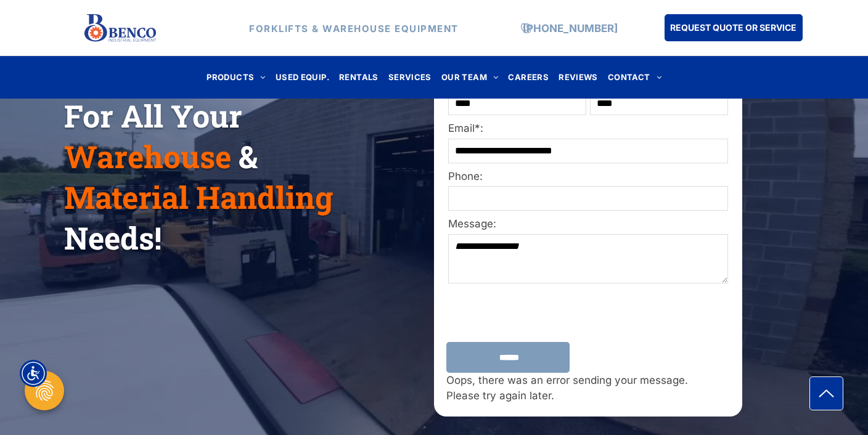  Describe the element at coordinates (302, 77) in the screenshot. I see `a: USED EQUIP.` at that location.